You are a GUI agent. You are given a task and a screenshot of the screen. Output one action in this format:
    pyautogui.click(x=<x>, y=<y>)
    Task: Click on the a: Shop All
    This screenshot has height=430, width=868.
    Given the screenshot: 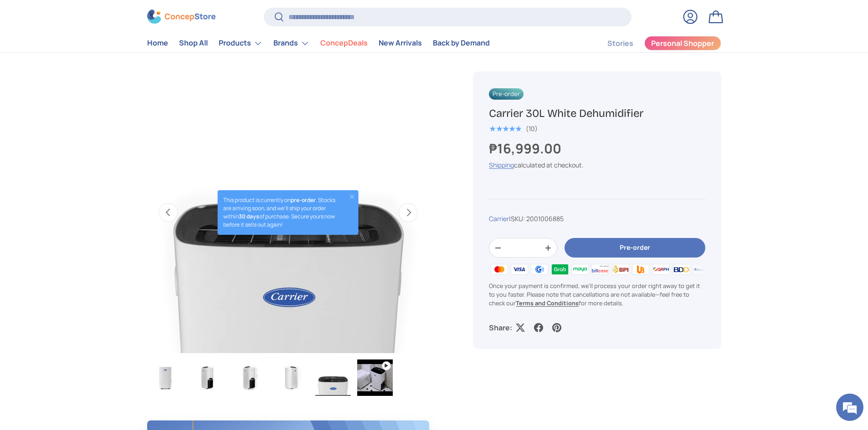 What is the action you would take?
    pyautogui.click(x=193, y=44)
    